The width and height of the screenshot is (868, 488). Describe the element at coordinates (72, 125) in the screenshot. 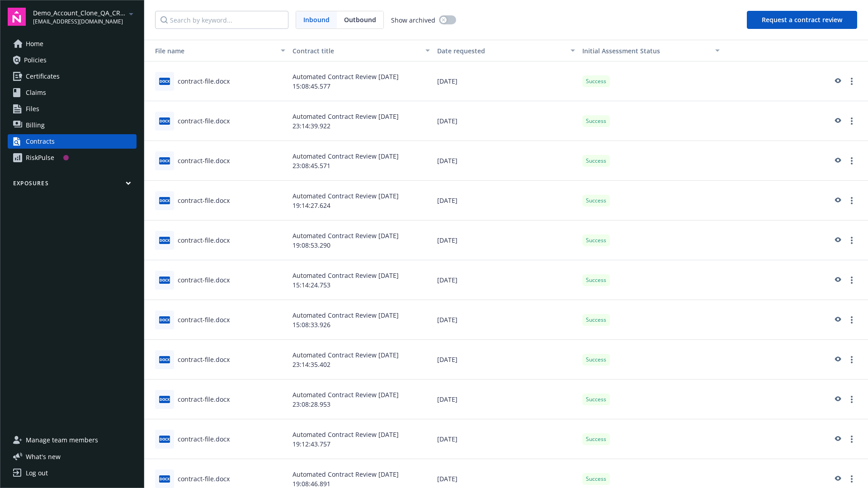

I see `a: Billing` at that location.